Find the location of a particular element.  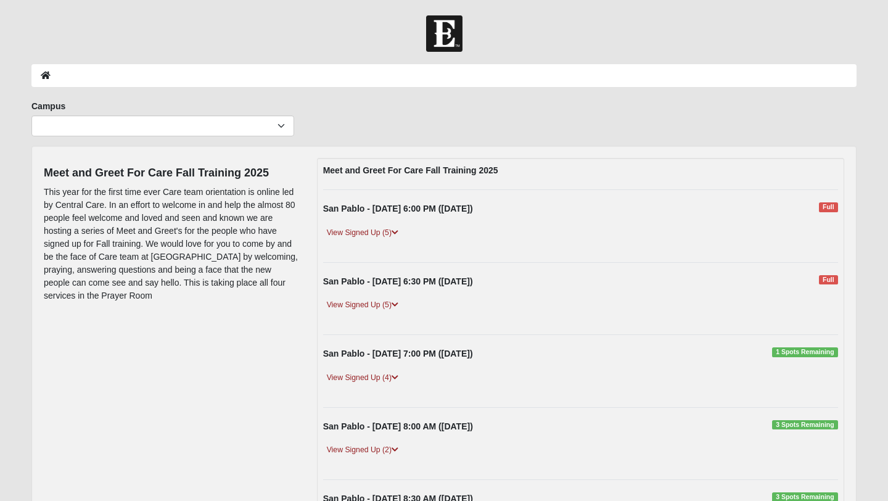

strong: Meet and Greet For Care Fall Training 2025 is located at coordinates (411, 170).